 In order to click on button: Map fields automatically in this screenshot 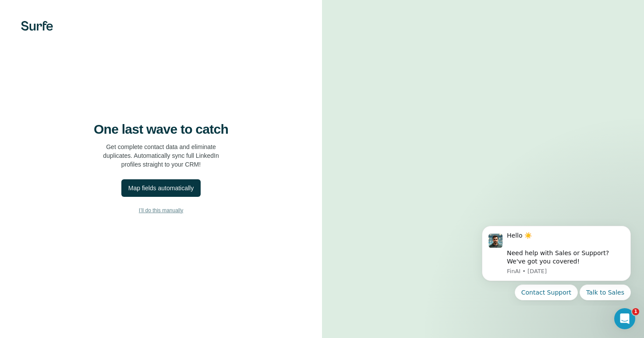, I will do `click(161, 188)`.